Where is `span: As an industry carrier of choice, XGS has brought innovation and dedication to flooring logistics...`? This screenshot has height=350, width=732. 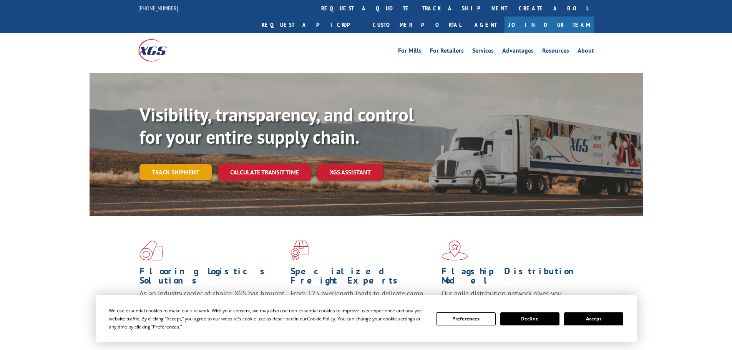
span: As an industry carrier of choice, XGS has brought innovation and dedication to flooring logistics... is located at coordinates (212, 303).